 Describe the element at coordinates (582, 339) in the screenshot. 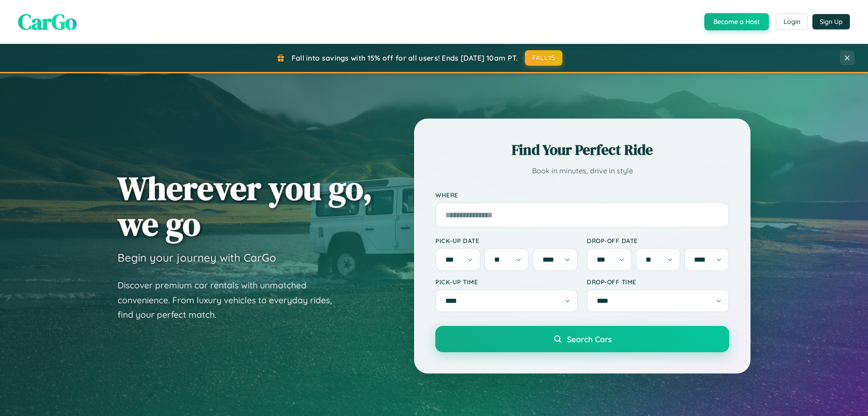

I see `button: Search Cars` at that location.